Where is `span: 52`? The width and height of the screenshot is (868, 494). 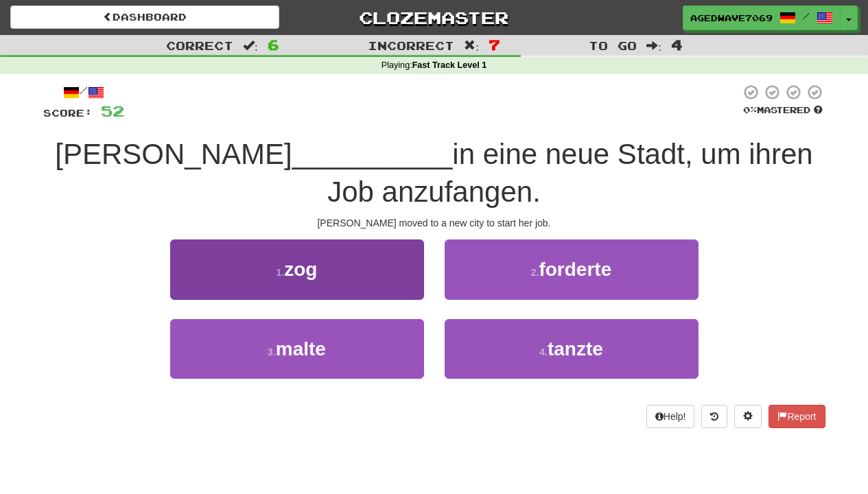
span: 52 is located at coordinates (113, 111).